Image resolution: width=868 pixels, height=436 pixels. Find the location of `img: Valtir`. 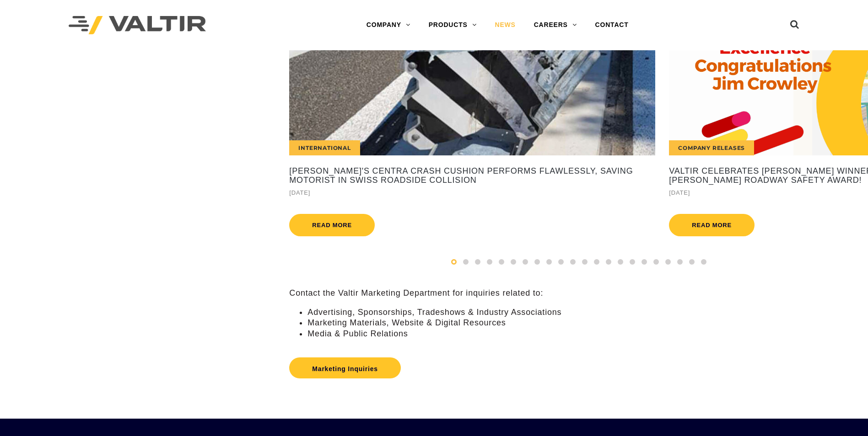

img: Valtir is located at coordinates (138, 25).